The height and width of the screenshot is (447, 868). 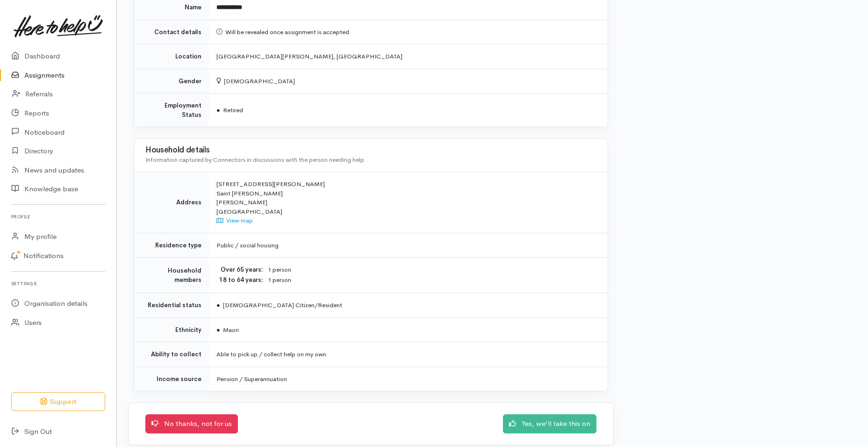 What do you see at coordinates (371, 150) in the screenshot?
I see `h3: Household details` at bounding box center [371, 150].